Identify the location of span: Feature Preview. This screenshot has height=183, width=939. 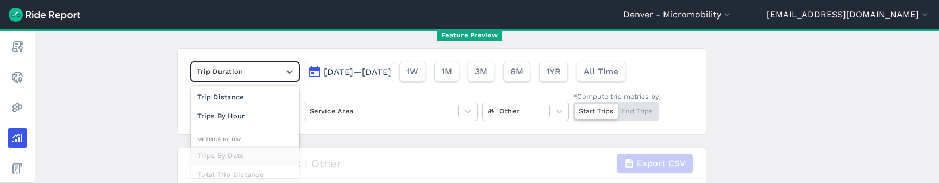
(469, 35).